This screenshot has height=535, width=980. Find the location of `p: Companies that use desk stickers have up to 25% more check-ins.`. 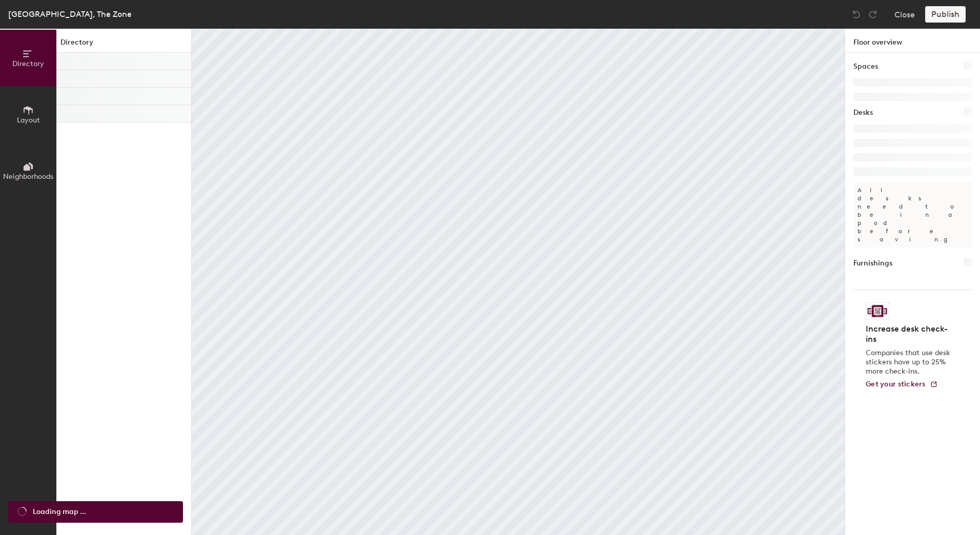

p: Companies that use desk stickers have up to 25% more check-ins. is located at coordinates (909, 362).